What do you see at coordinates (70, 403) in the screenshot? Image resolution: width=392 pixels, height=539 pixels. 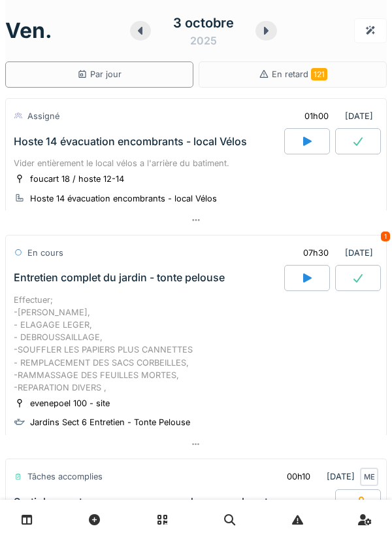 I see `div: evenepoel 100 - site` at bounding box center [70, 403].